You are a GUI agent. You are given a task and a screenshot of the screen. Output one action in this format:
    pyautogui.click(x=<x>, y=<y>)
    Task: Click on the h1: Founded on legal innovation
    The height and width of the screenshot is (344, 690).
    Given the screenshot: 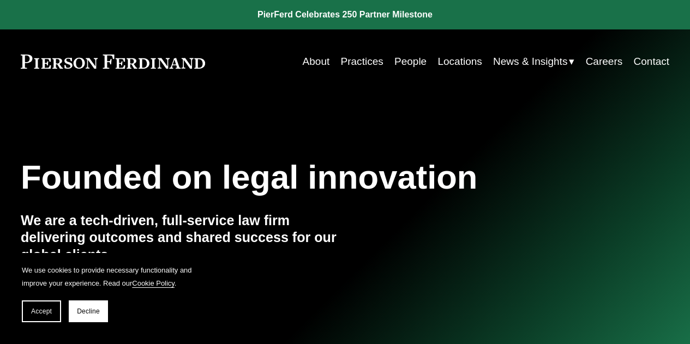 What is the action you would take?
    pyautogui.click(x=291, y=177)
    